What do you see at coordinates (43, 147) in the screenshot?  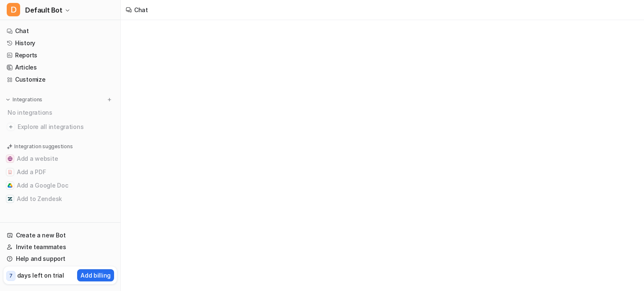 I see `p: Integration suggestions` at bounding box center [43, 147].